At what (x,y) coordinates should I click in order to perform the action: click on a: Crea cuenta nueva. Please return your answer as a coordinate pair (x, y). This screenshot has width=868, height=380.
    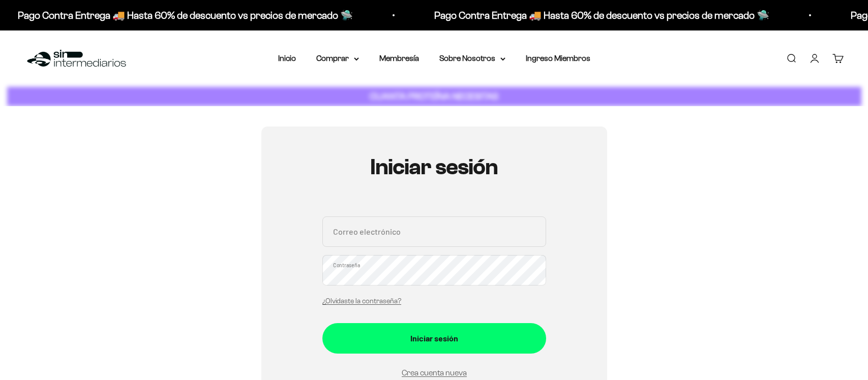
    Looking at the image, I should click on (434, 373).